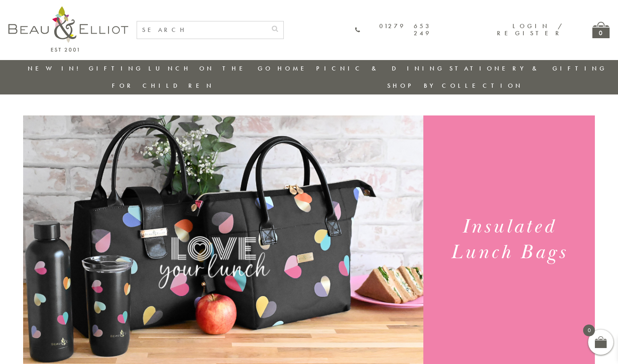 The width and height of the screenshot is (618, 364). Describe the element at coordinates (600, 30) in the screenshot. I see `a: 0` at that location.